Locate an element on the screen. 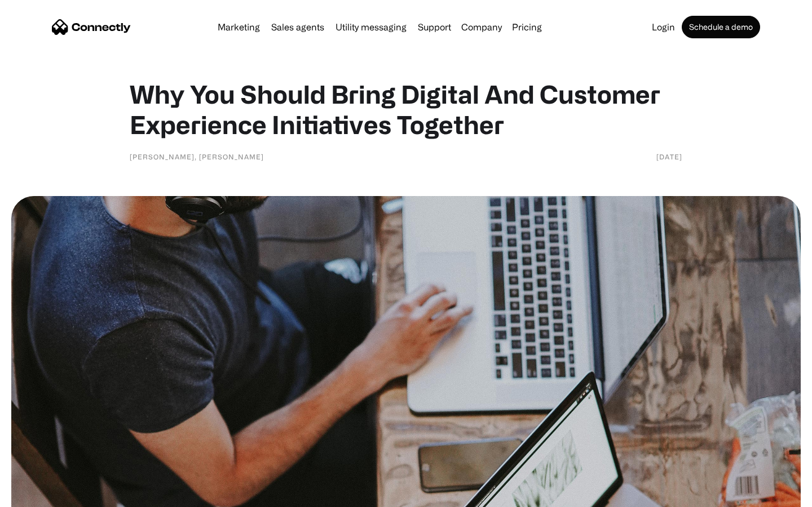 This screenshot has width=812, height=507. a: Schedule a demo is located at coordinates (720, 27).